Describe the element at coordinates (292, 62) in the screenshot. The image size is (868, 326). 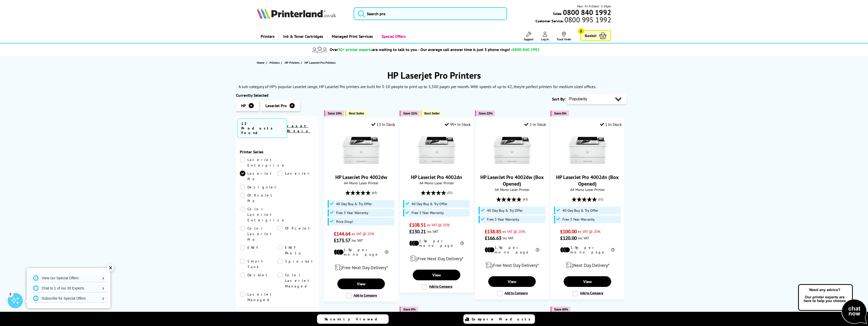
I see `a: HP Printers` at that location.